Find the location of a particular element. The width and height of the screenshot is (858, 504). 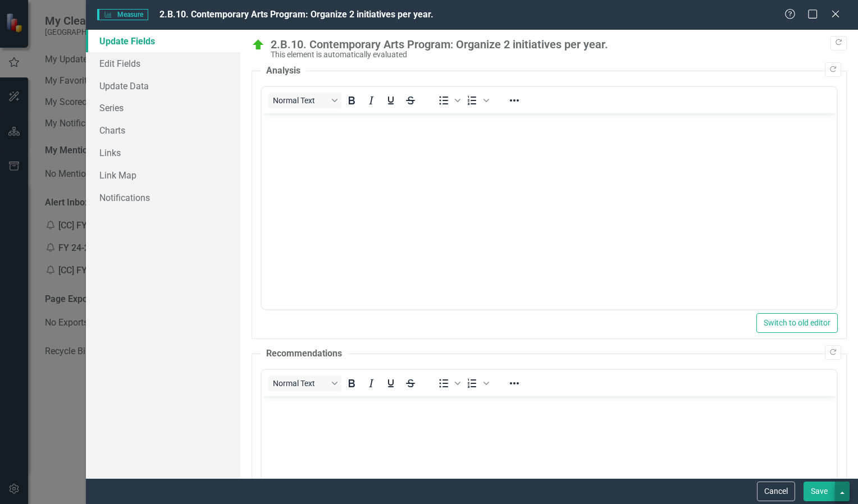

a: Link Map is located at coordinates (163, 175).